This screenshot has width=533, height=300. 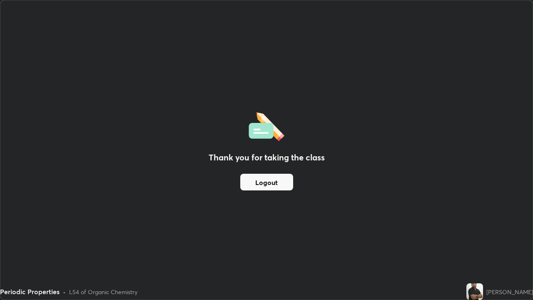 What do you see at coordinates (267, 125) in the screenshot?
I see `img: offlineFeedback.1438e8b3.svg` at bounding box center [267, 125].